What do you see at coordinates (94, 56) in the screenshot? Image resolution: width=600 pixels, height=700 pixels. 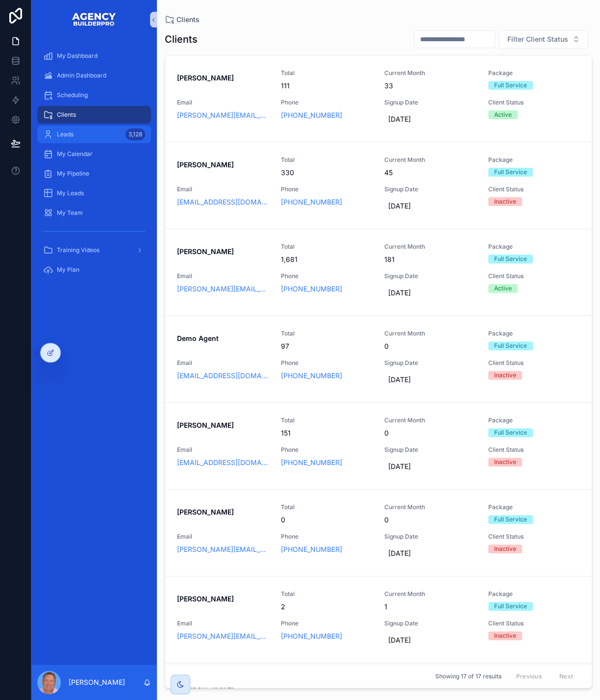 I see `a: My Dashboard` at bounding box center [94, 56].